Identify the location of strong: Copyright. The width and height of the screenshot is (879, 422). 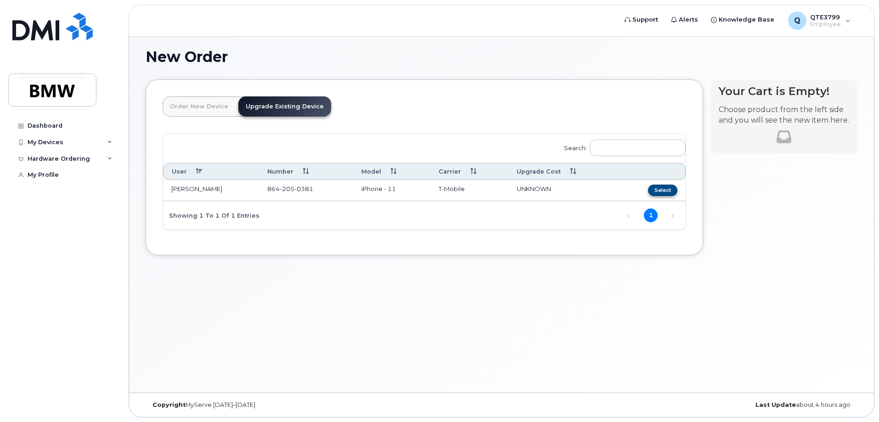
(169, 405).